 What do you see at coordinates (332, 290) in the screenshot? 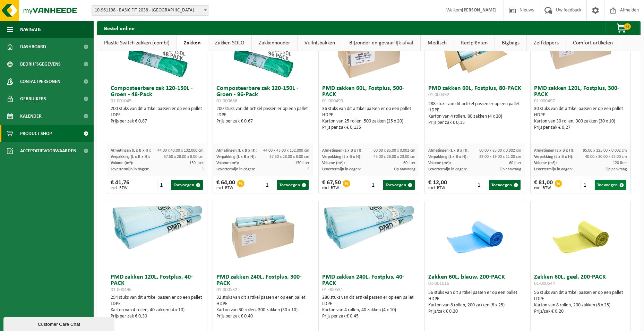
I see `span: 01-000531` at bounding box center [332, 290].